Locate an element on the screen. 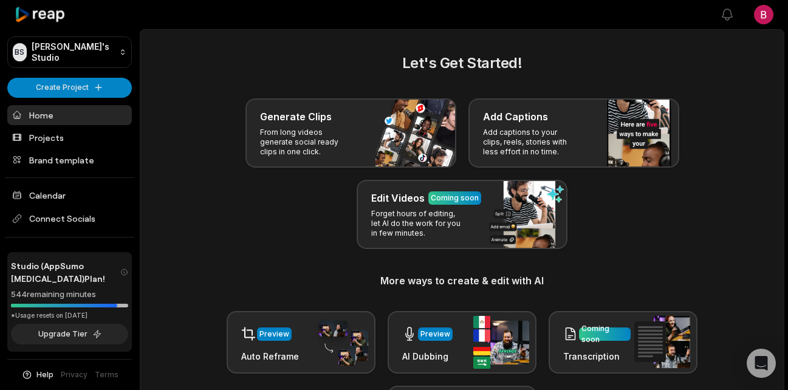  a: Brand template is located at coordinates (69, 160).